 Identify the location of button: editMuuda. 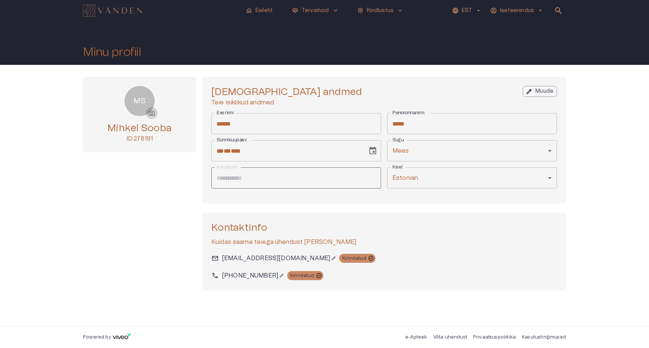
(540, 91).